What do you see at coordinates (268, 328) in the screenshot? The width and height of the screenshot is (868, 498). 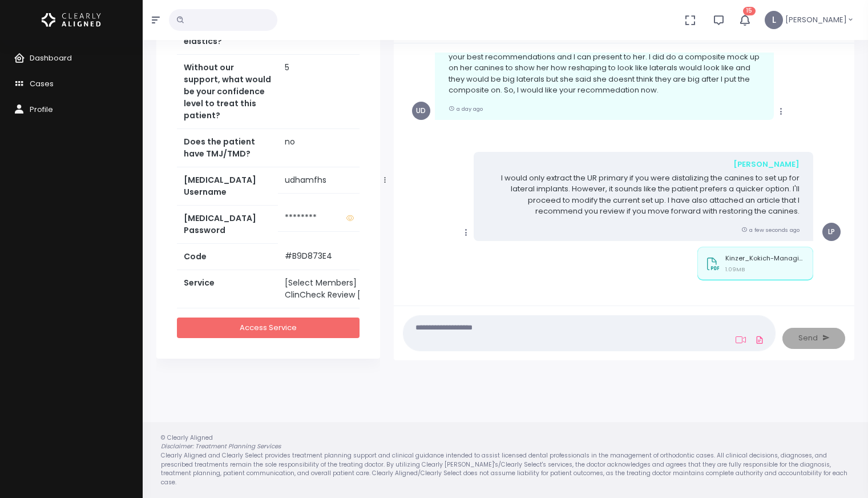 I see `a: Access Service` at bounding box center [268, 328].